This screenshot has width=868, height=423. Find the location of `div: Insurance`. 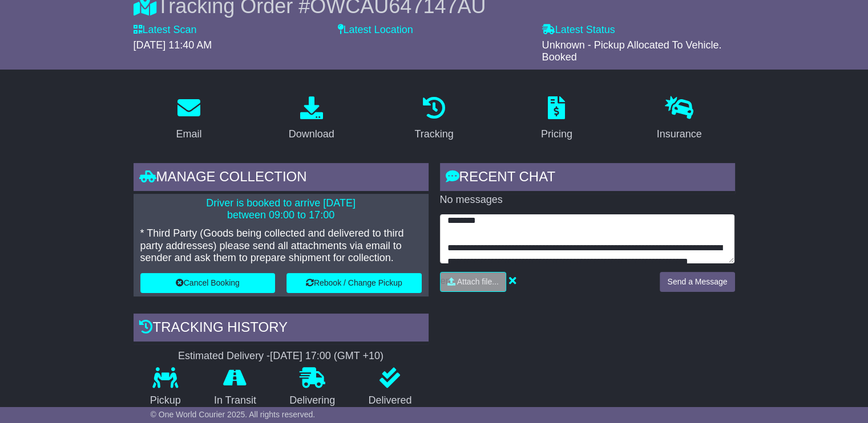

div: Insurance is located at coordinates (679, 134).